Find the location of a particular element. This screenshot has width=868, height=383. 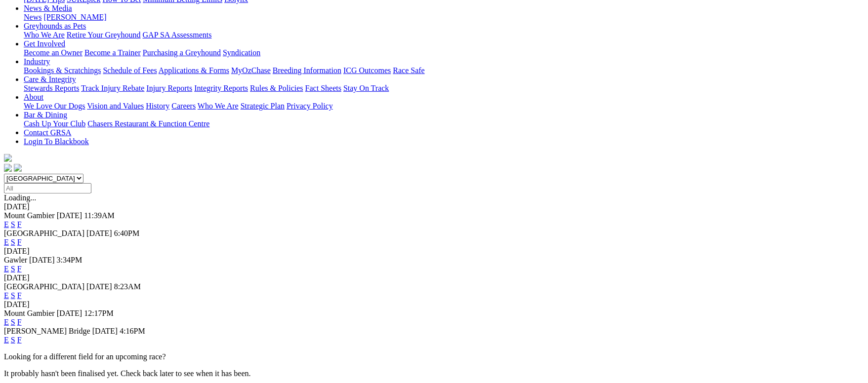

a: Contact GRSA is located at coordinates (47, 132).